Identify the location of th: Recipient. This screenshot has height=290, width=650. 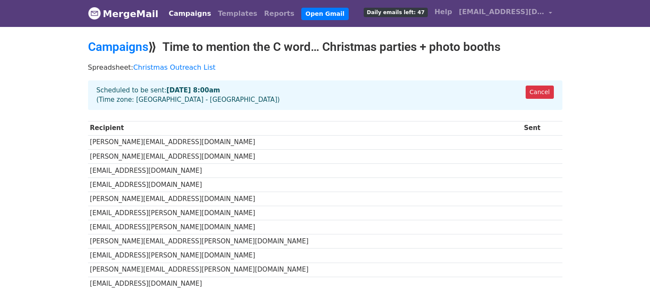
(305, 128).